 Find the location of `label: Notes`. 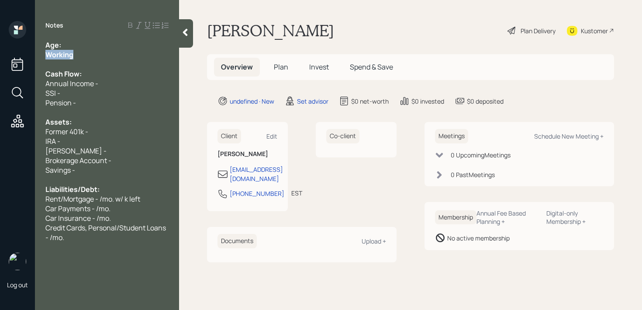

label: Notes is located at coordinates (54, 25).